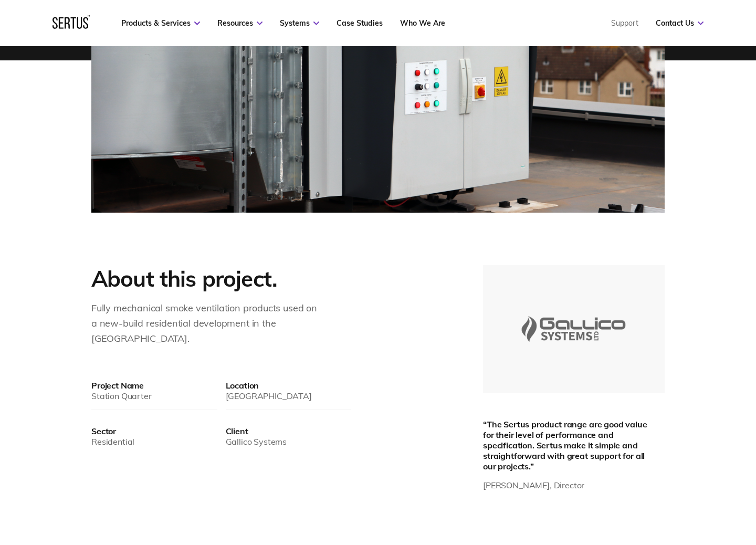 This screenshot has height=545, width=756. Describe the element at coordinates (679, 23) in the screenshot. I see `a: Contact Us` at that location.